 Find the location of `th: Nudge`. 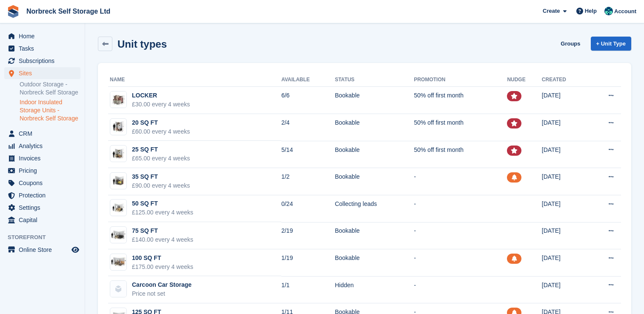

th: Nudge is located at coordinates (524, 80).